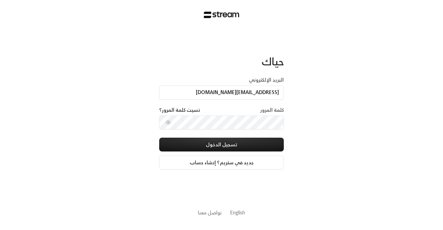 The width and height of the screenshot is (443, 230). What do you see at coordinates (221, 145) in the screenshot?
I see `button: تسجيل الدخول` at bounding box center [221, 145].